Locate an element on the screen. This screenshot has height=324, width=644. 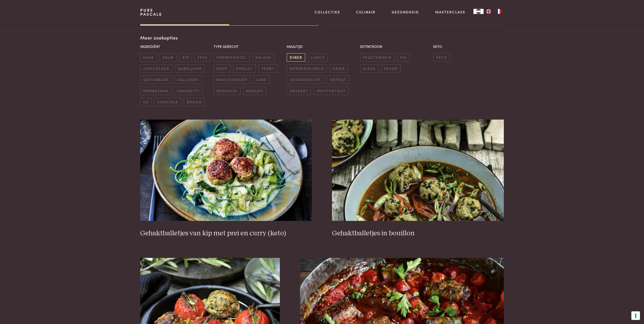
ul: Language list is located at coordinates (493, 11).